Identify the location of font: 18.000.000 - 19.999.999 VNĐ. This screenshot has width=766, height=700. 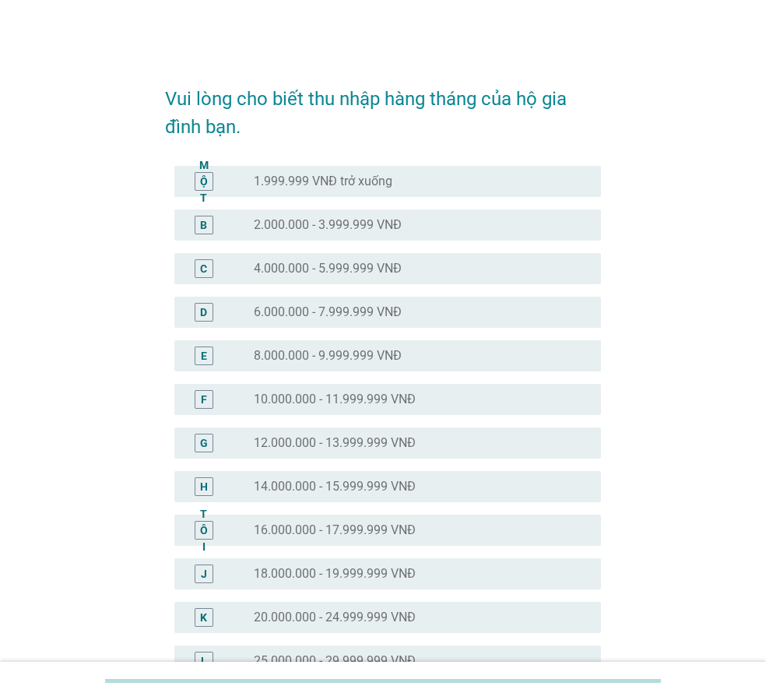
(335, 573).